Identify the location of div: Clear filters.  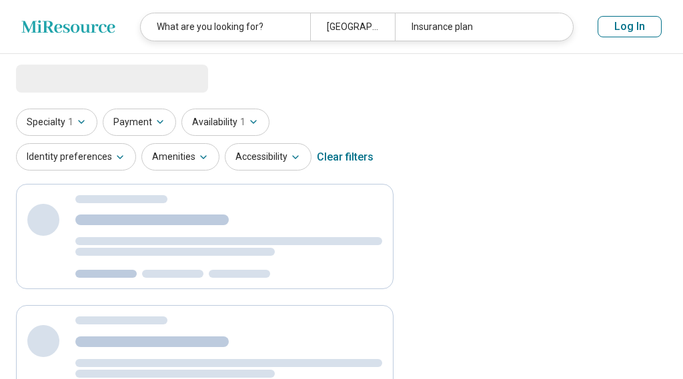
(345, 157).